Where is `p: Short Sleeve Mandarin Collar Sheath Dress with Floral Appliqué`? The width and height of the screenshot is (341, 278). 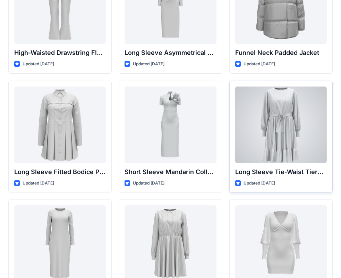 p: Short Sleeve Mandarin Collar Sheath Dress with Floral Appliqué is located at coordinates (170, 172).